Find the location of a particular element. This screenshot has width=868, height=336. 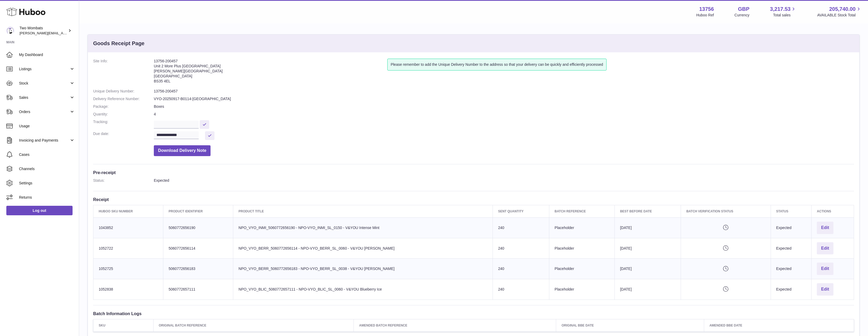

td: NPO_VYO_INMI_5060772656190 - NPO-VYO_INMI_SL_0150 - V&YOU Intense Mint is located at coordinates (363, 227).